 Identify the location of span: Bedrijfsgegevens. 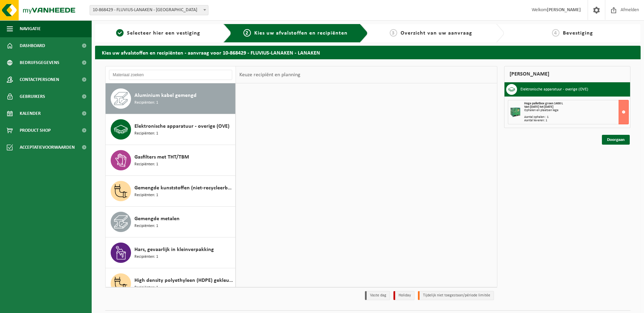
(40, 63).